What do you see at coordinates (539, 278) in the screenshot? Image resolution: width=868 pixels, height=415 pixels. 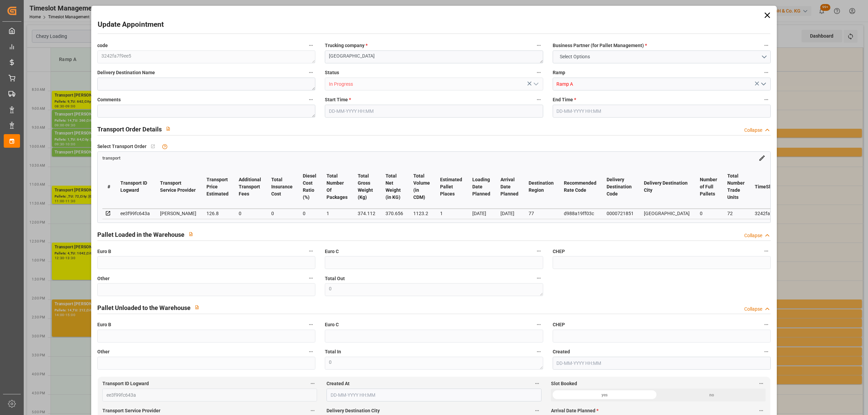 I see `button: Total Out` at bounding box center [539, 278].